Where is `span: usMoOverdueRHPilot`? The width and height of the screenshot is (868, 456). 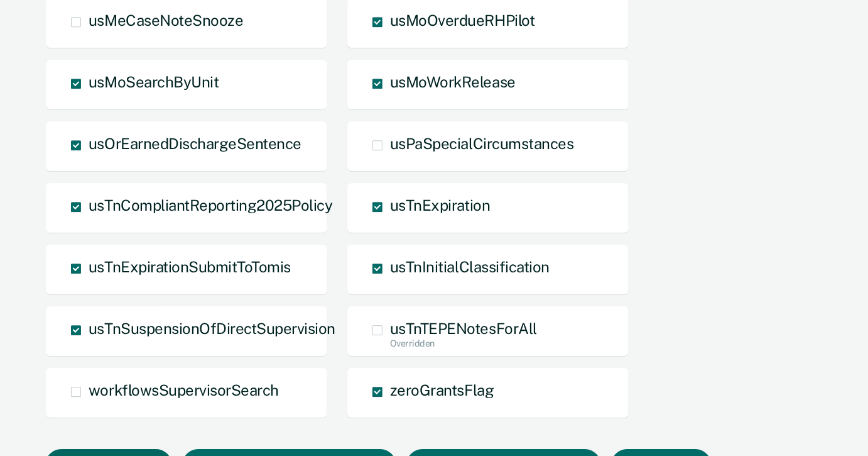
span: usMoOverdueRHPilot is located at coordinates (462, 20).